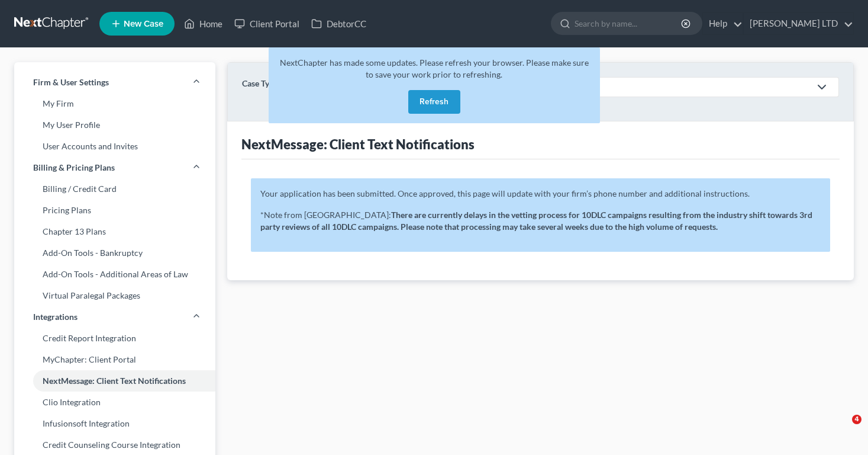 The image size is (868, 455). I want to click on span: Integrations, so click(55, 317).